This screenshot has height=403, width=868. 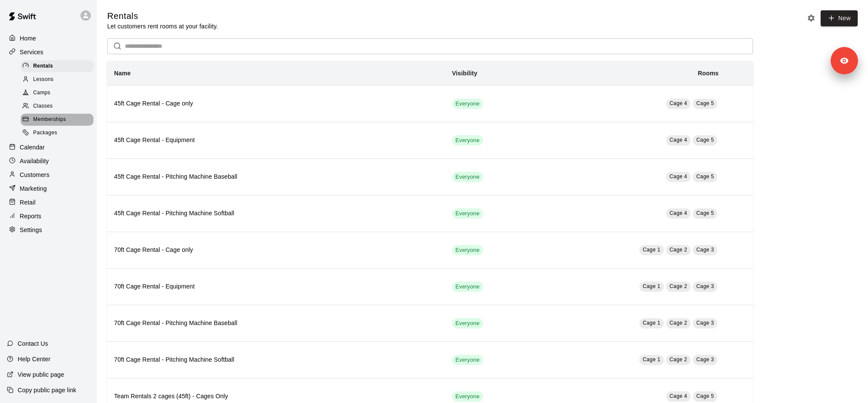 I want to click on h6: 45ft Cage Rental - Cage only, so click(x=276, y=104).